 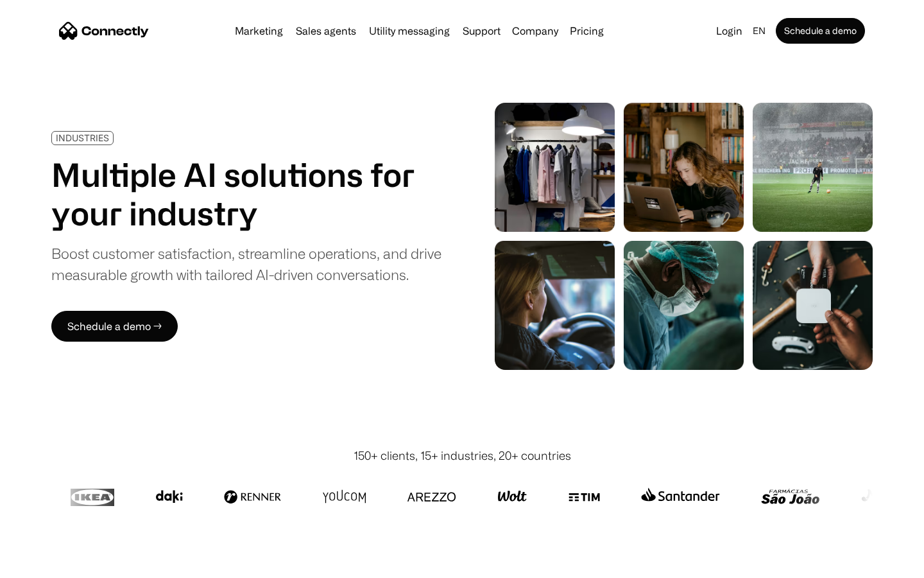 What do you see at coordinates (115, 326) in the screenshot?
I see `a: Schedule a demo →` at bounding box center [115, 326].